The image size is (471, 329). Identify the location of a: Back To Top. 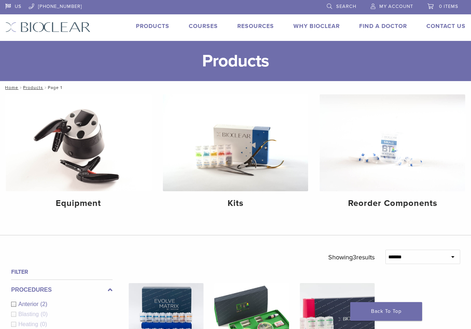
(386, 312).